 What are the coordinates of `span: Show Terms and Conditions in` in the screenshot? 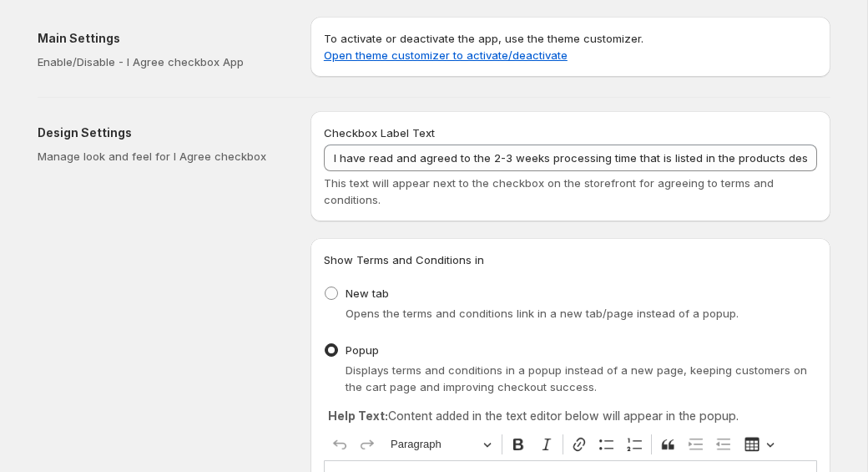 It's located at (404, 260).